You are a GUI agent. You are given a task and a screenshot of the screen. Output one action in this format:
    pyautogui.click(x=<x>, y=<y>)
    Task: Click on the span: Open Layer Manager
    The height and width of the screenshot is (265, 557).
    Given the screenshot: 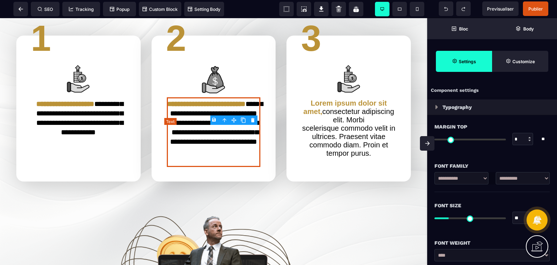 What is the action you would take?
    pyautogui.click(x=524, y=29)
    